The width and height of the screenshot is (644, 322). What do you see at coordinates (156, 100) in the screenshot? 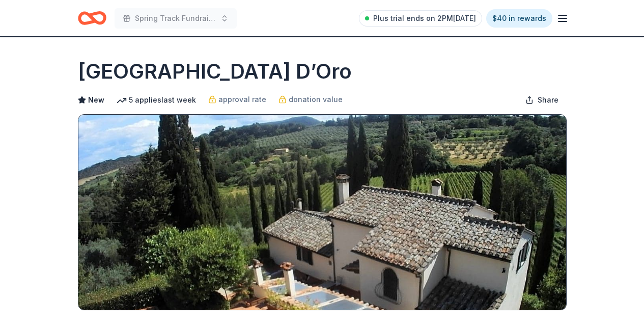
I see `div: 5 applies last week` at bounding box center [156, 100].